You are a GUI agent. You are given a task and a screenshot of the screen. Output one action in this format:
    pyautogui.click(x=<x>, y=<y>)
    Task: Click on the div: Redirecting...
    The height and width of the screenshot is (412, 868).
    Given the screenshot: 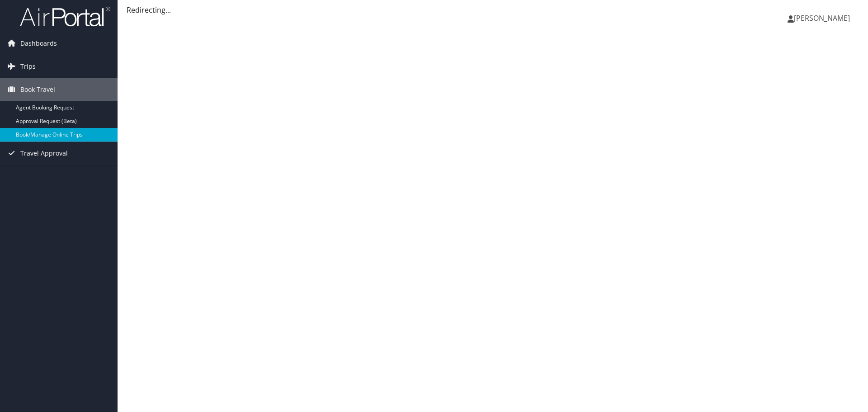 What is the action you would take?
    pyautogui.click(x=493, y=10)
    